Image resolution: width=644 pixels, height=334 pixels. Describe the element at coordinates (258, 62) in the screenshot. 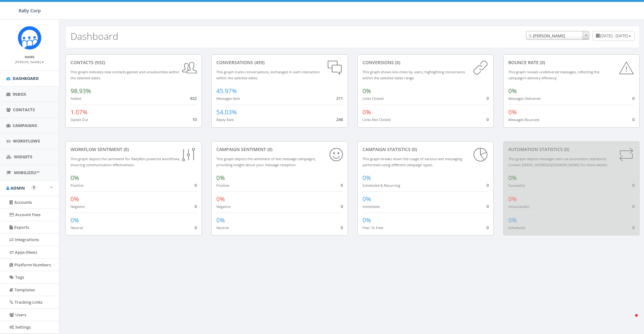

I see `span: (459)` at that location.